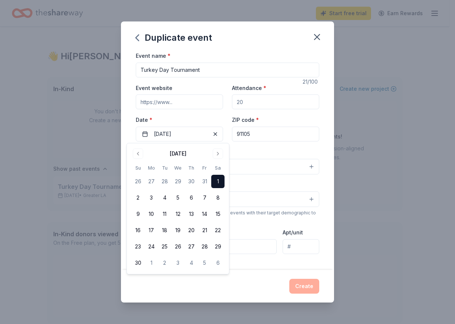 The width and height of the screenshot is (455, 324). What do you see at coordinates (204, 167) in the screenshot?
I see `th: Friday` at bounding box center [204, 167].